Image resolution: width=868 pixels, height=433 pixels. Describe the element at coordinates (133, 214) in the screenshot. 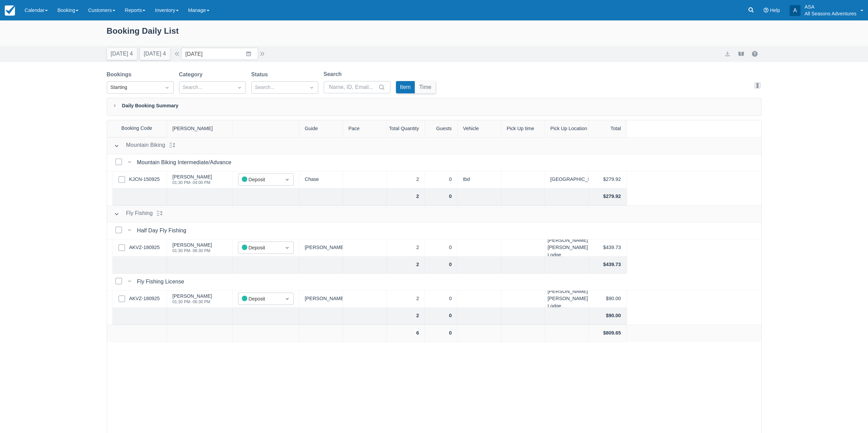

I see `button: Fly Fishing` at that location.